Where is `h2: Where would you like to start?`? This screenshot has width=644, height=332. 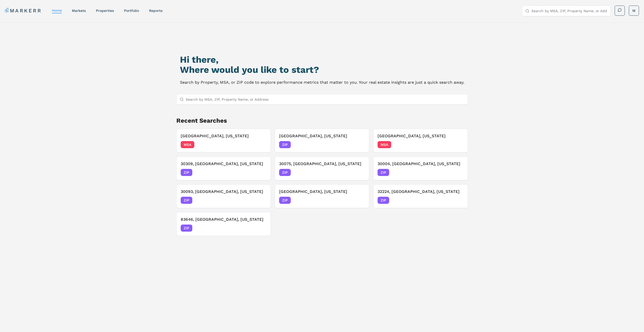 h2: Where would you like to start? is located at coordinates (322, 70).